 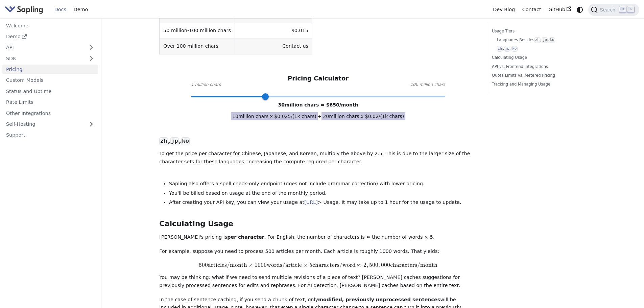 What do you see at coordinates (365, 264) in the screenshot?
I see `span: 2` at bounding box center [365, 264].